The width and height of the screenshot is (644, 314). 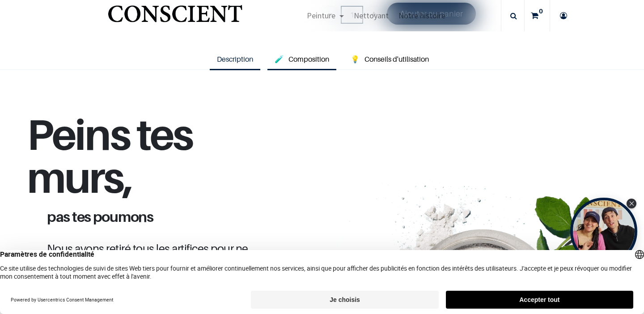 What do you see at coordinates (235, 59) in the screenshot?
I see `span: Description` at bounding box center [235, 59].